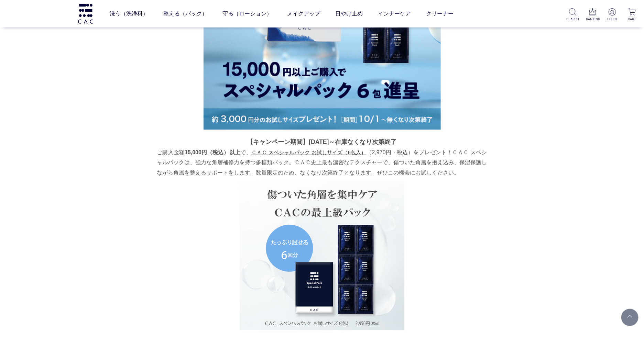 The image size is (644, 337). Describe the element at coordinates (86, 13) in the screenshot. I see `img: logo` at that location.